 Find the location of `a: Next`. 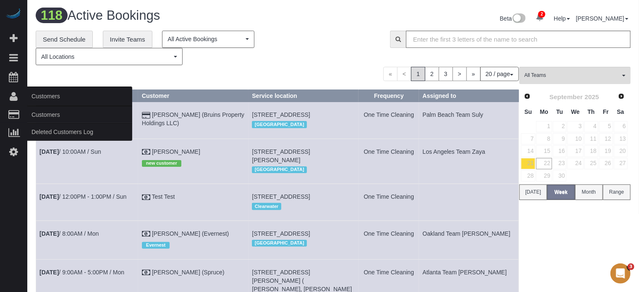

a: Next is located at coordinates (621, 97).